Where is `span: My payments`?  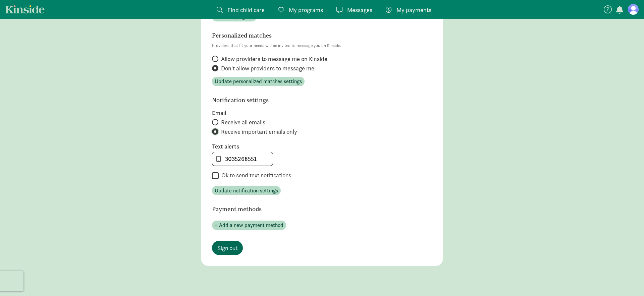
span: My payments is located at coordinates (414, 10).